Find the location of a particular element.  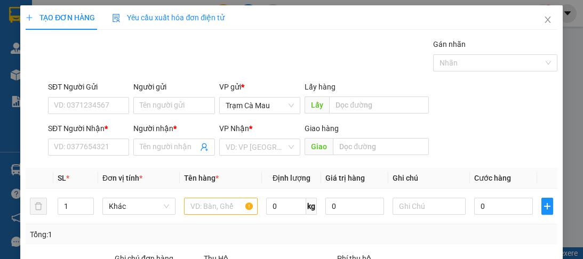

img: icon is located at coordinates (116, 18).